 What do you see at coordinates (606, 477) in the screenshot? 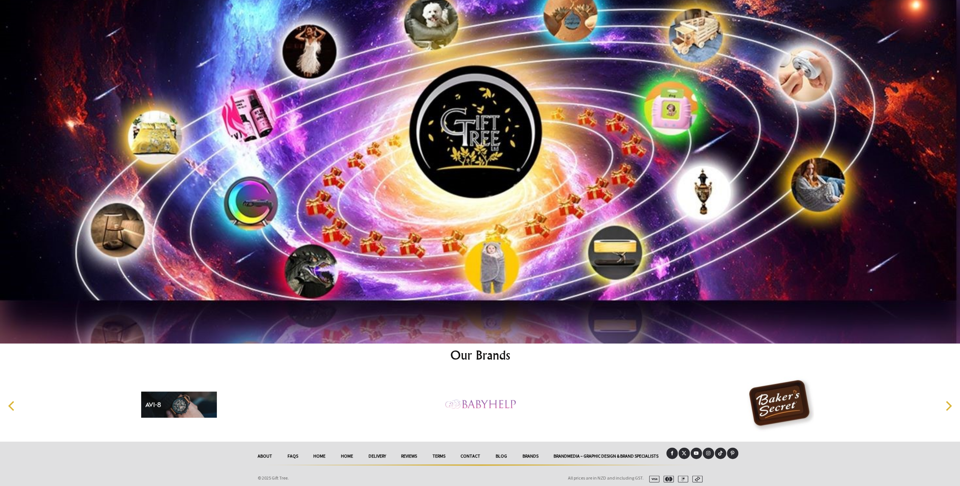
I see `span: All prices are in NZD and including GST.` at bounding box center [606, 477].